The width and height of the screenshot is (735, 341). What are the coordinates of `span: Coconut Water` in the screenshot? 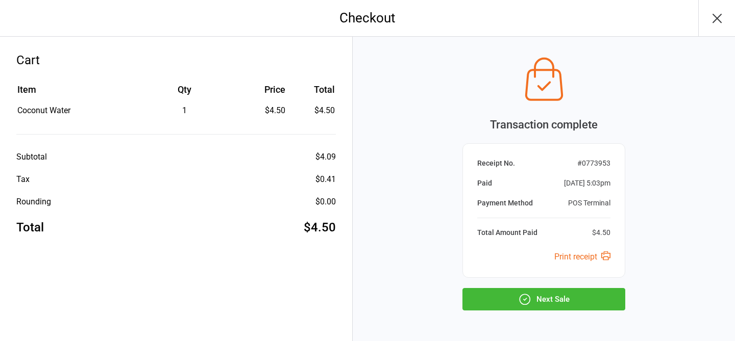 It's located at (44, 110).